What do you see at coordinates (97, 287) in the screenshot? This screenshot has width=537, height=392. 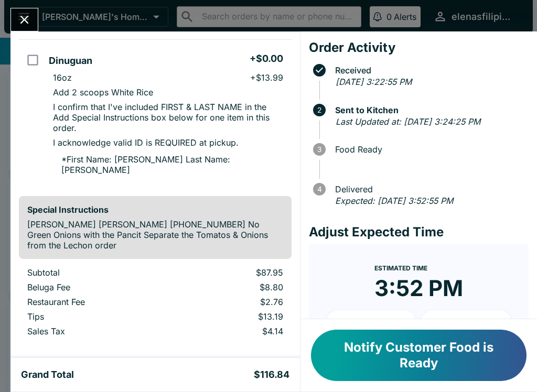 I see `p: Beluga Fee` at bounding box center [97, 287].